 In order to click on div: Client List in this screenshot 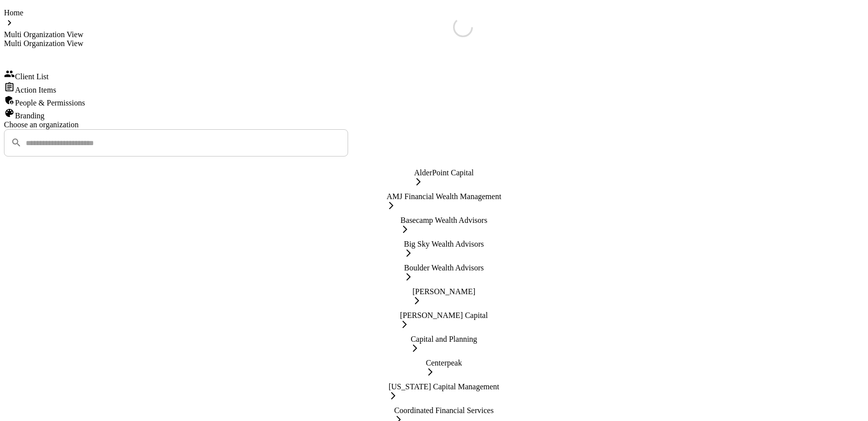, I will do `click(434, 74)`.